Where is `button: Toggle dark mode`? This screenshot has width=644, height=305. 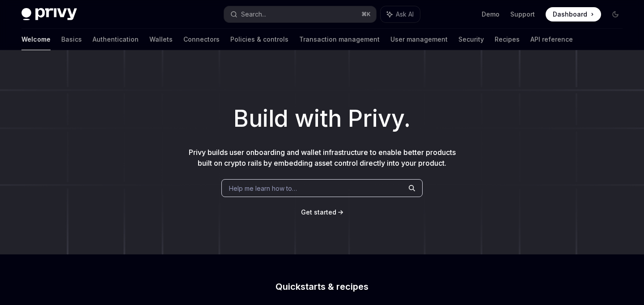
button: Toggle dark mode is located at coordinates (615, 14).